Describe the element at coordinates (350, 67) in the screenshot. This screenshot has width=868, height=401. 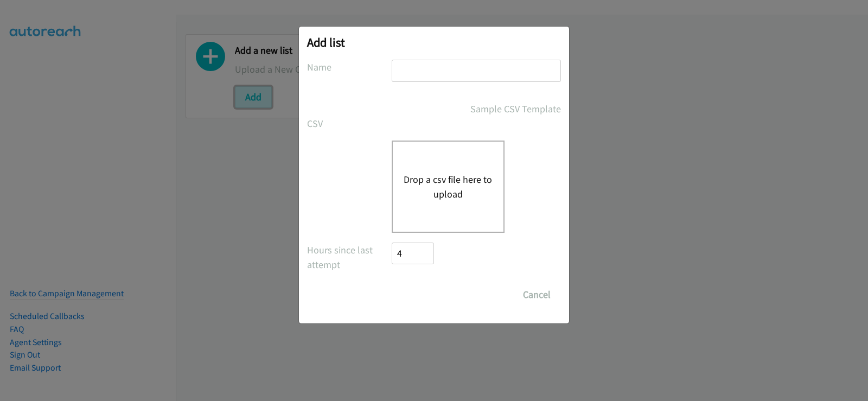
I see `label: Name` at that location.